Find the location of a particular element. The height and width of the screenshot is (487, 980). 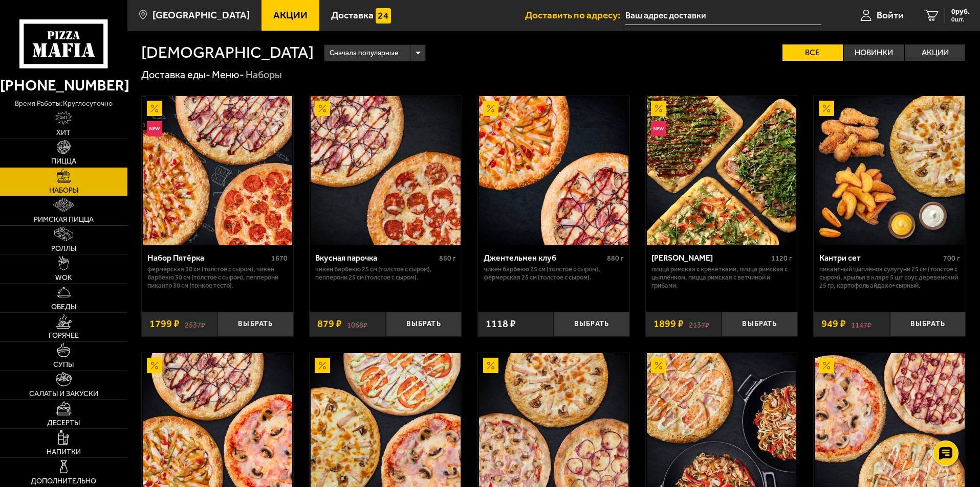

span: 0 руб. is located at coordinates (960, 12).